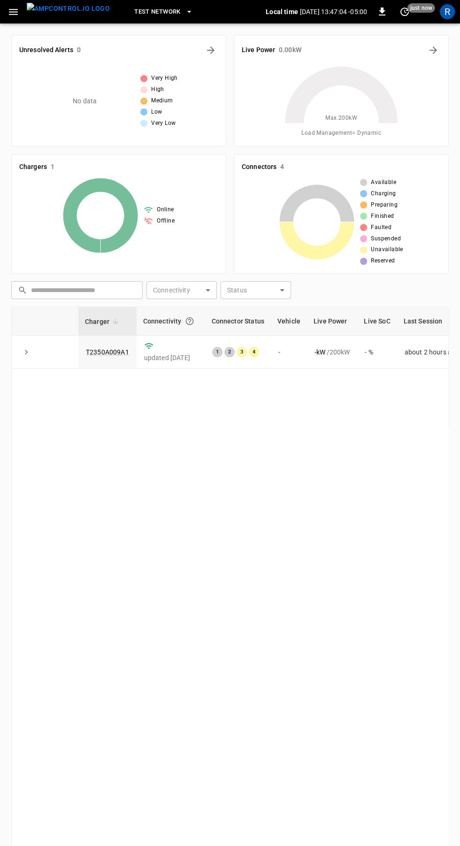  Describe the element at coordinates (382, 261) in the screenshot. I see `span: Reserved` at that location.